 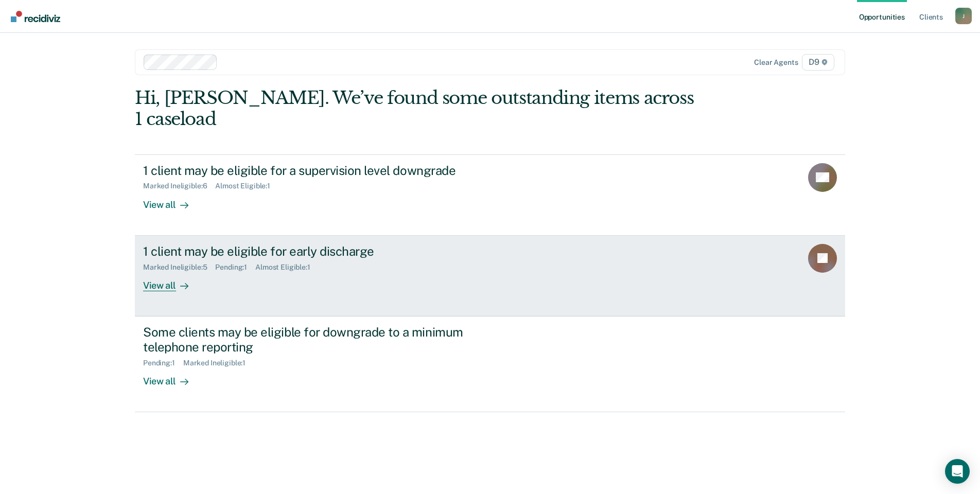 What do you see at coordinates (776, 63) in the screenshot?
I see `div: Clear agents` at bounding box center [776, 63].